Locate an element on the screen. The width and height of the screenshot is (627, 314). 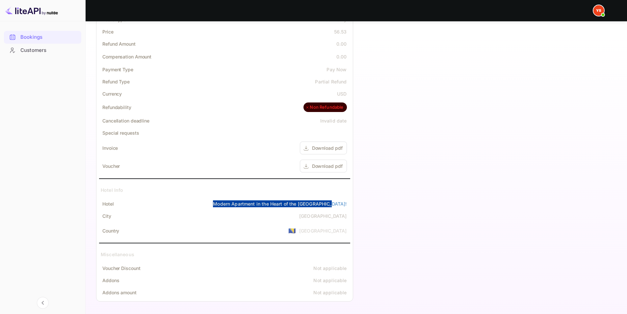
div: Voucher is located at coordinates (111, 166).